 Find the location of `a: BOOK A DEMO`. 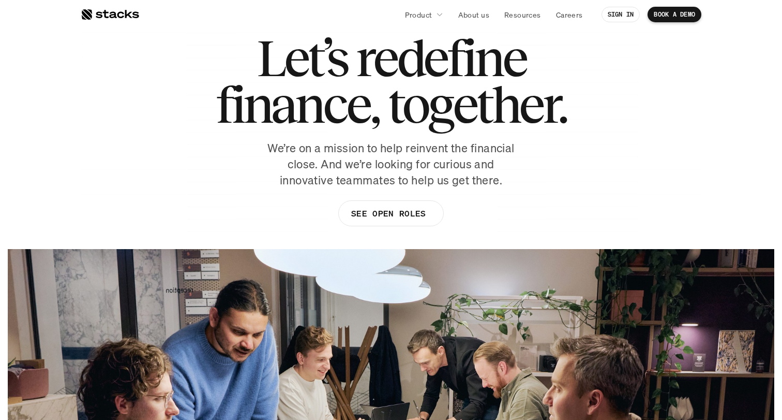

a: BOOK A DEMO is located at coordinates (675, 14).